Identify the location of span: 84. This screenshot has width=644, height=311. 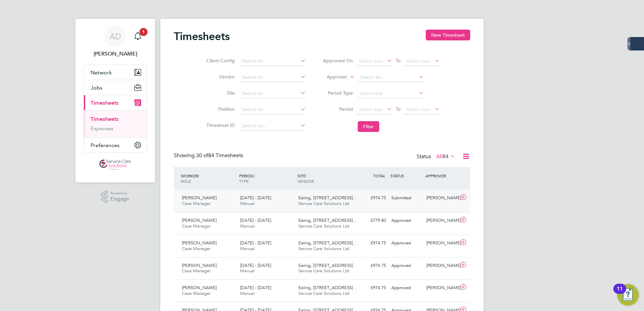
(445, 157).